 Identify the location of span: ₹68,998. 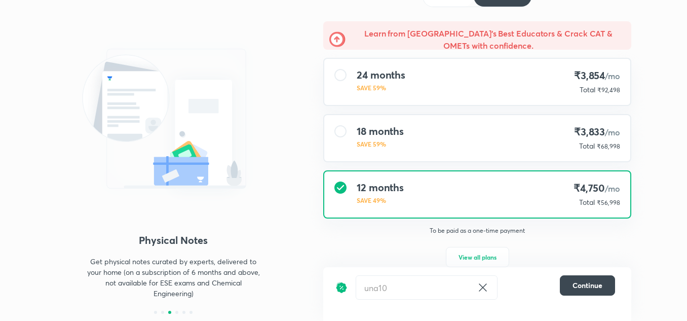
(609, 146).